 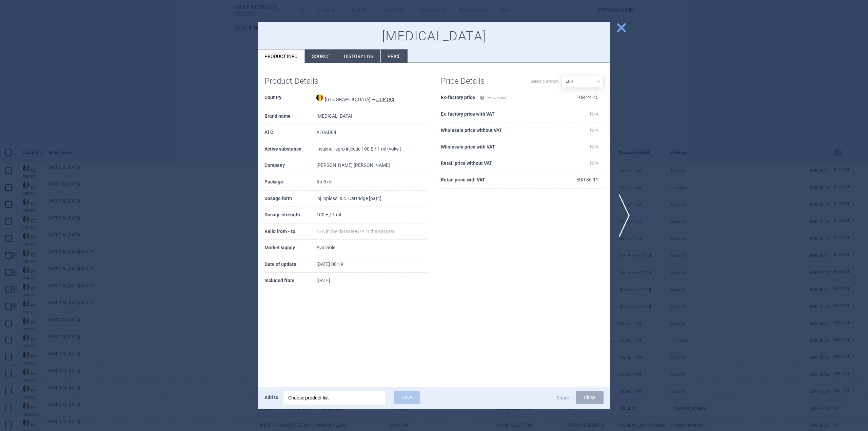 What do you see at coordinates (271, 398) in the screenshot?
I see `p: Add to` at bounding box center [271, 398].